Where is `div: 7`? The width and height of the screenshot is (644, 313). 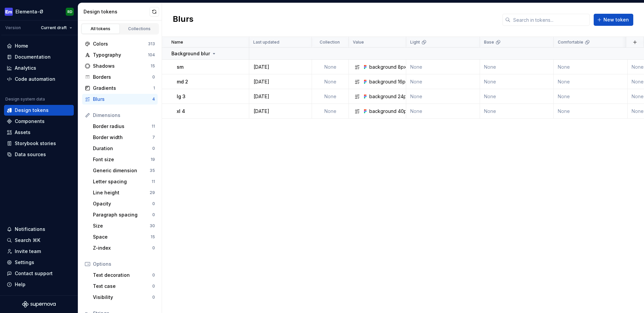 div: 7 is located at coordinates (154, 137).